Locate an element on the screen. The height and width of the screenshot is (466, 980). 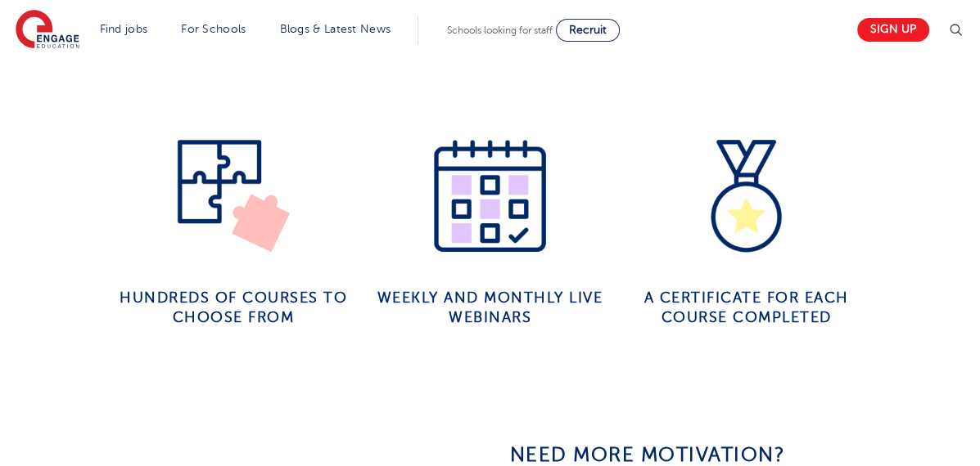
a: For Schools is located at coordinates (213, 29).